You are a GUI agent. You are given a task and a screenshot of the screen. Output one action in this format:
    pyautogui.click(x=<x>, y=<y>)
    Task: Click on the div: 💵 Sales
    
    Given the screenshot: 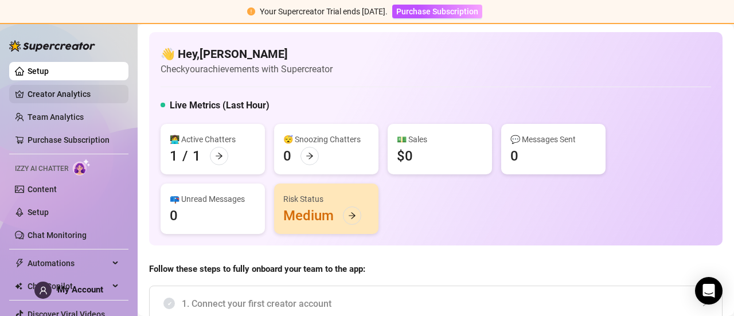 What is the action you would take?
    pyautogui.click(x=440, y=139)
    